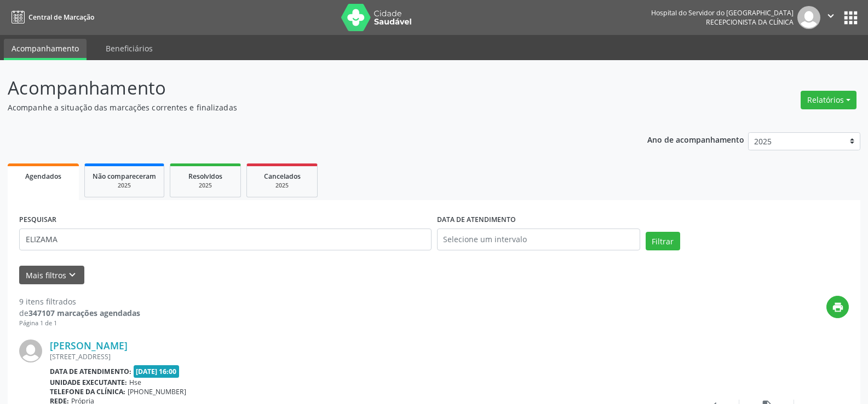  I want to click on a: Beneficiários, so click(129, 48).